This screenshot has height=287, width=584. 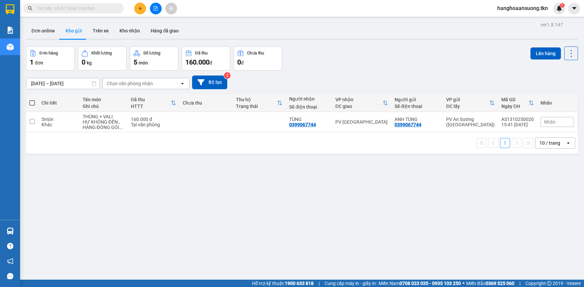 I want to click on span: copyright, so click(x=549, y=284).